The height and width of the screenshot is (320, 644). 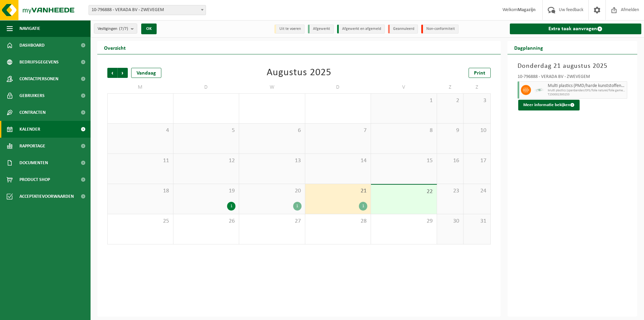 What do you see at coordinates (272, 131) in the screenshot?
I see `span: 6` at bounding box center [272, 131].